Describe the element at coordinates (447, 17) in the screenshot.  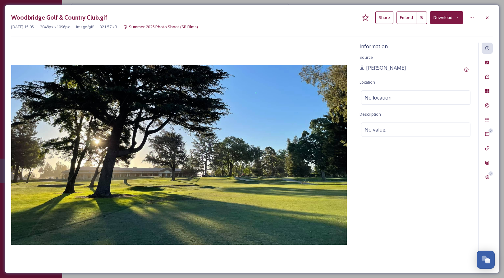
I see `button: Download` at that location.